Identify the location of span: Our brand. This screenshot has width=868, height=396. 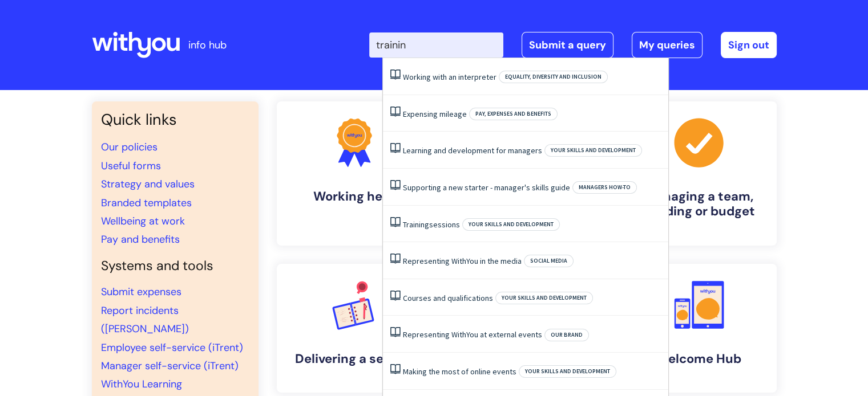
(566, 335).